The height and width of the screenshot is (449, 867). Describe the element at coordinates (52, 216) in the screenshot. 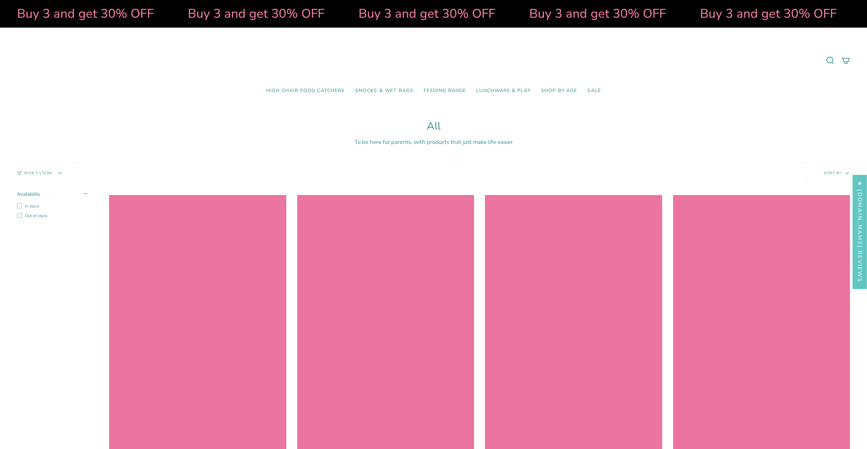

I see `label: Out of stock` at that location.